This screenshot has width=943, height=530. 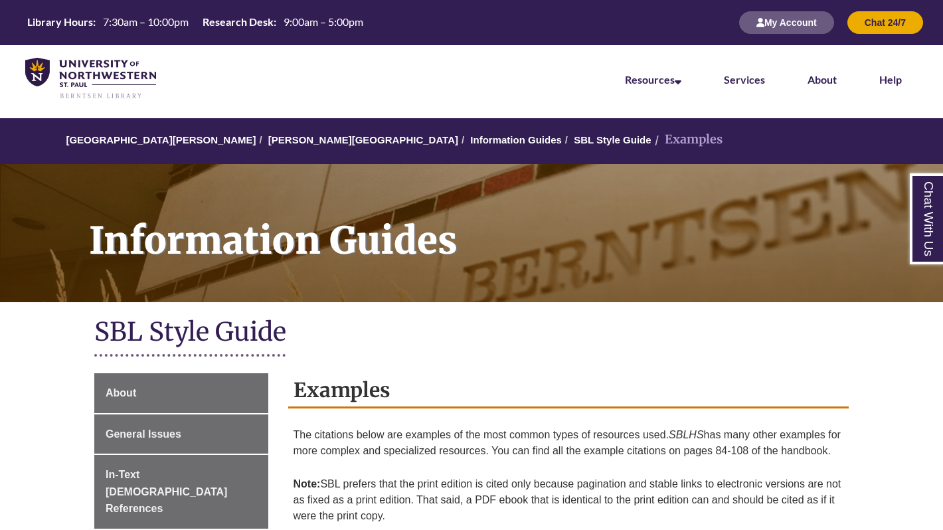 What do you see at coordinates (509, 224) in the screenshot?
I see `h1: Information Guides` at bounding box center [509, 224].